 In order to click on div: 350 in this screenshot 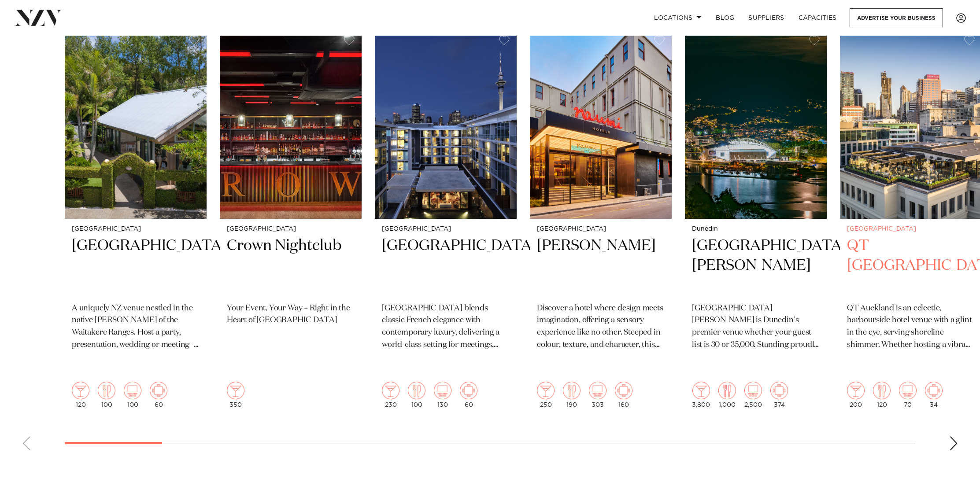, I will do `click(236, 395)`.